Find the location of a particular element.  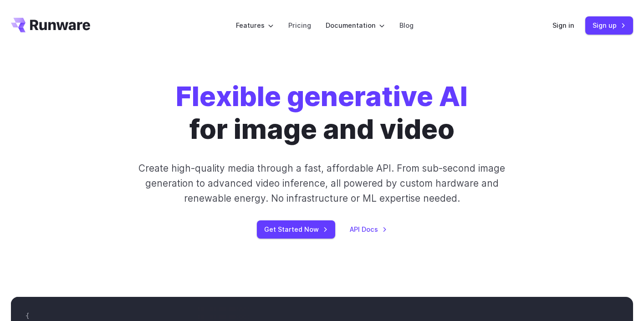

h1: for image and video is located at coordinates (321, 113).